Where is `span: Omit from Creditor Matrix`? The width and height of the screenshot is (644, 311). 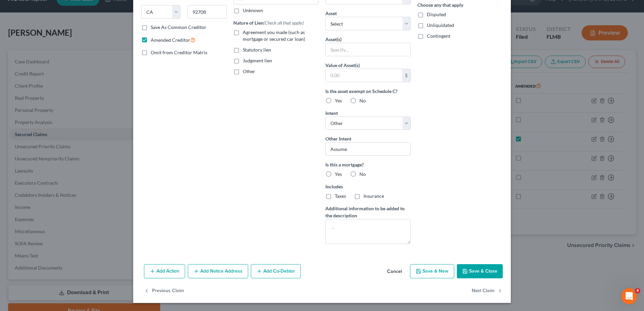
span: Omit from Creditor Matrix is located at coordinates (179, 52).